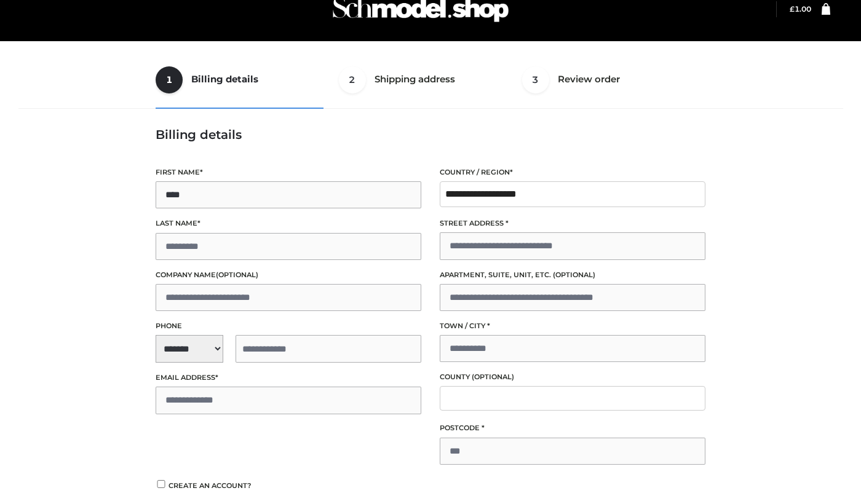 The height and width of the screenshot is (504, 861). I want to click on label: Street address, so click(573, 223).